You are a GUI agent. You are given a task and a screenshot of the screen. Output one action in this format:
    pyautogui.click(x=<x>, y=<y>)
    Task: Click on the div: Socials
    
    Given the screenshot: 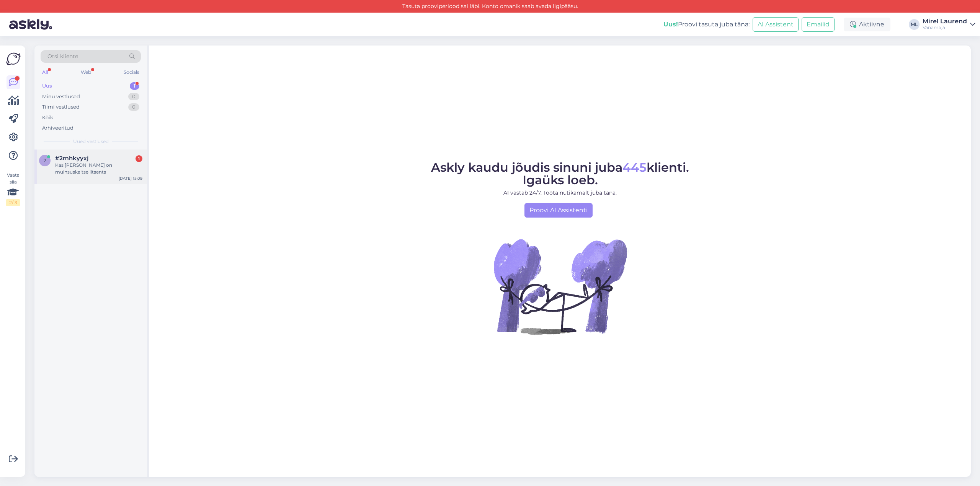 What is the action you would take?
    pyautogui.click(x=132, y=73)
    